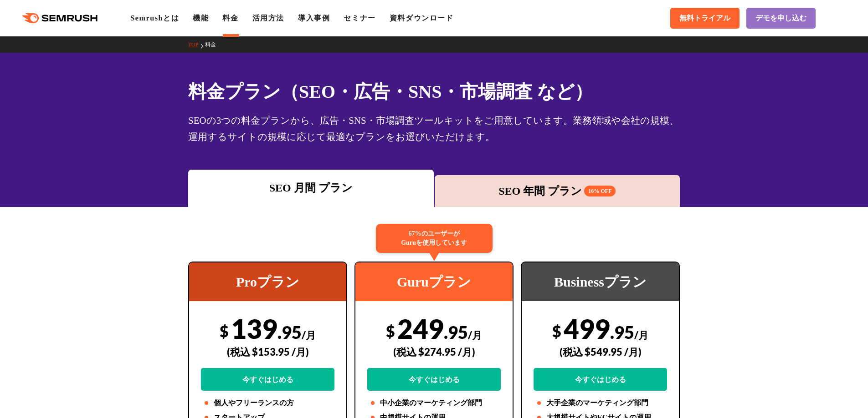 The width and height of the screenshot is (868, 418). Describe the element at coordinates (781, 18) in the screenshot. I see `span: デモを申し込む` at that location.